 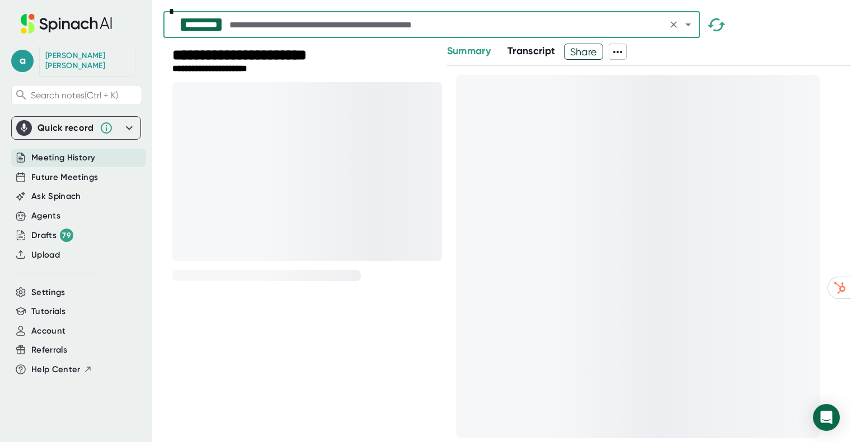 What do you see at coordinates (56, 196) in the screenshot?
I see `button: Ask Spinach` at bounding box center [56, 196].